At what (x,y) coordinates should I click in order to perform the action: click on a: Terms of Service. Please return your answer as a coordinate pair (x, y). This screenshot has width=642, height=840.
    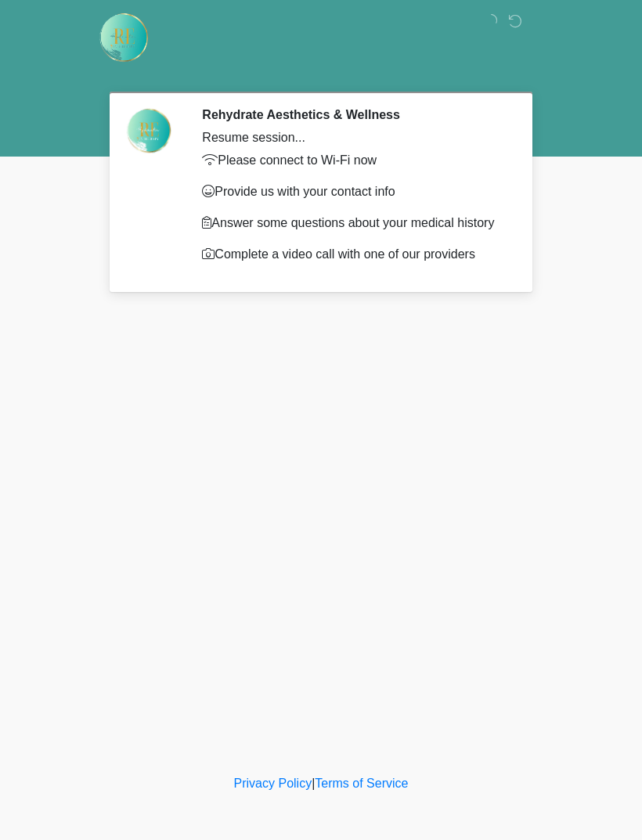
    Looking at the image, I should click on (361, 783).